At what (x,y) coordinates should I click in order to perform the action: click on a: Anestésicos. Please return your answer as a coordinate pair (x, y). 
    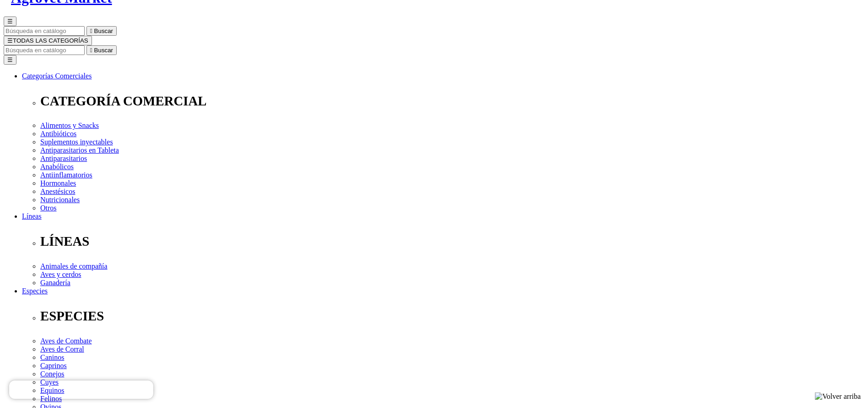
    Looking at the image, I should click on (58, 191).